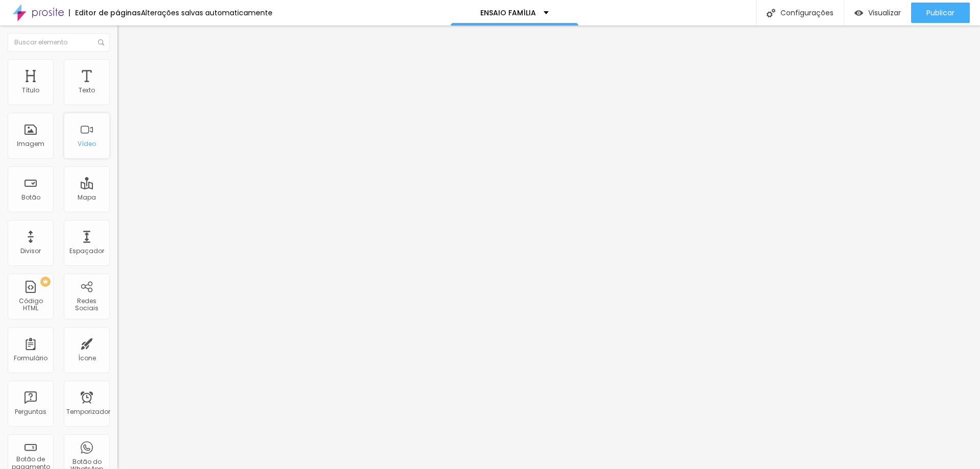 This screenshot has height=469, width=980. What do you see at coordinates (31, 251) in the screenshot?
I see `font: Divisor` at bounding box center [31, 251].